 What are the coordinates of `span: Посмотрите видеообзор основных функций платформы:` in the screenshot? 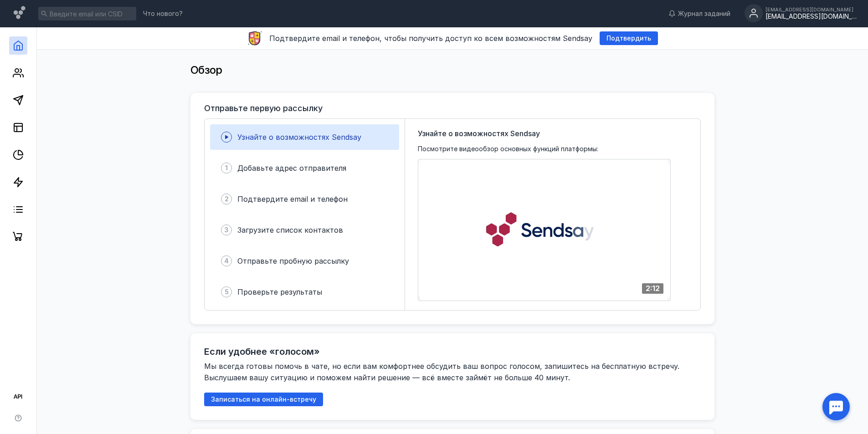 It's located at (508, 149).